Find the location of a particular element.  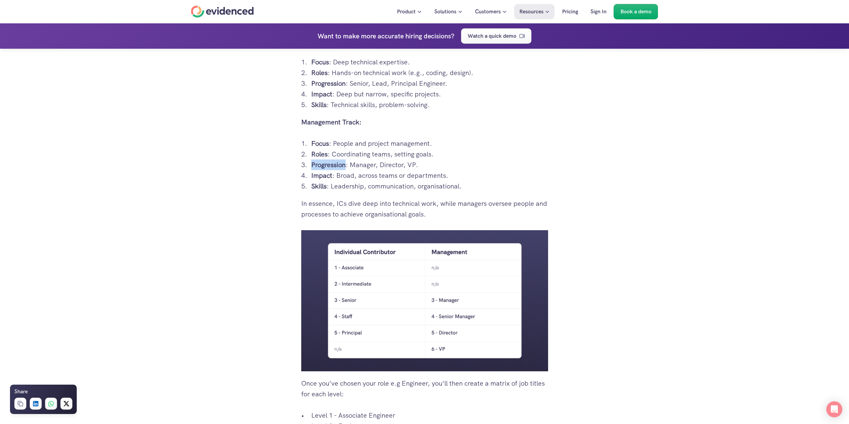

p: Resources is located at coordinates (531, 12).